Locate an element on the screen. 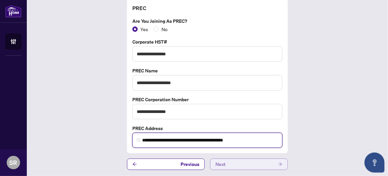 This screenshot has height=176, width=388. span: Next is located at coordinates (220, 164).